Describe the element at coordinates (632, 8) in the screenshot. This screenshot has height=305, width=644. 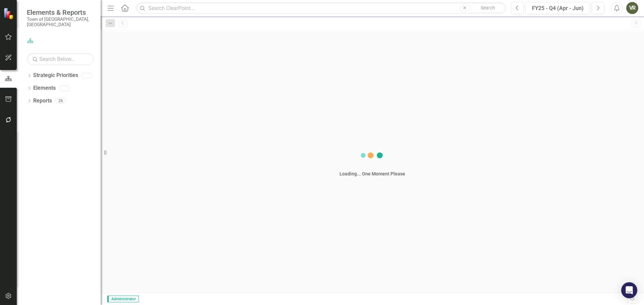
I see `button: VR` at that location.